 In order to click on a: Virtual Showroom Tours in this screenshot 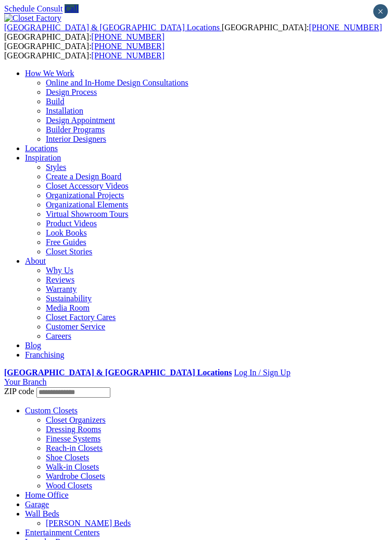, I will do `click(87, 213)`.